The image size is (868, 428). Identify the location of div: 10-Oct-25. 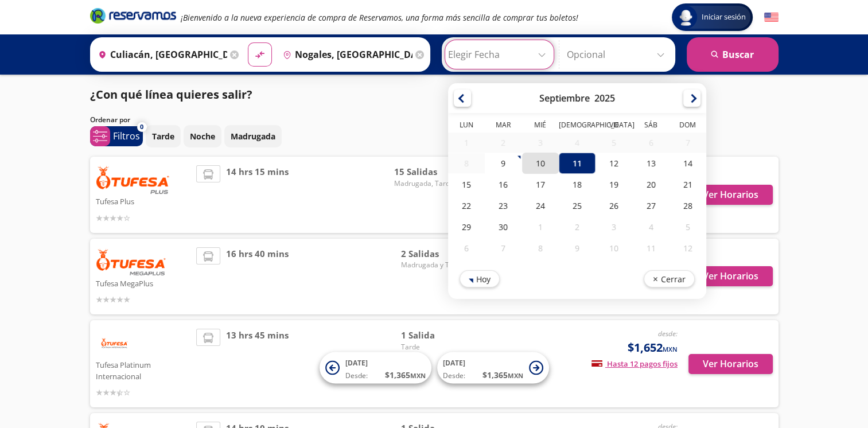
(614, 248).